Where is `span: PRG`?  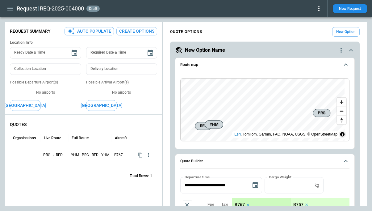
span: PRG is located at coordinates (322, 113).